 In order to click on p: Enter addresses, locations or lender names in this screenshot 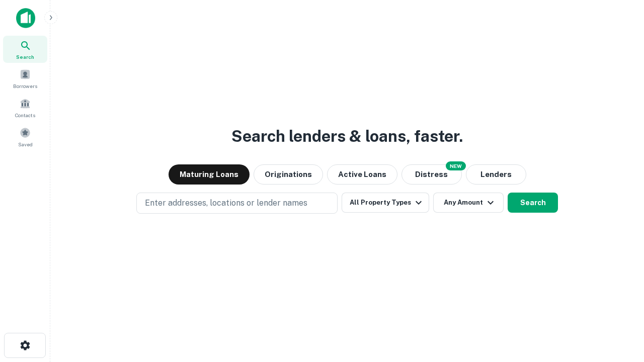, I will do `click(226, 203)`.